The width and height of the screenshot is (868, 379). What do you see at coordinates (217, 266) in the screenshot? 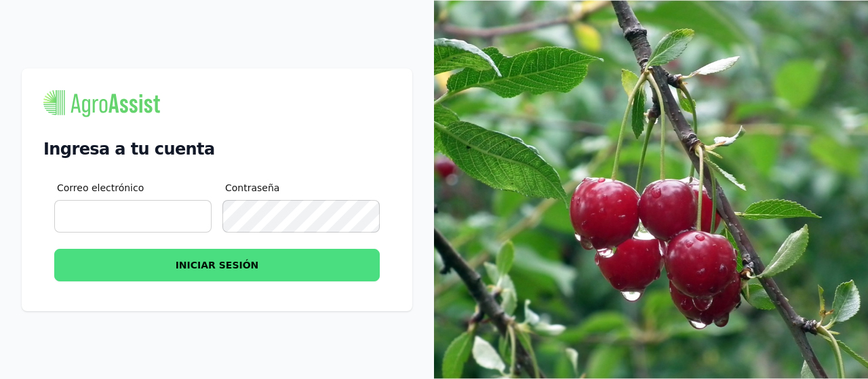
I see `button: INICIAR SESIÓN` at bounding box center [217, 266].